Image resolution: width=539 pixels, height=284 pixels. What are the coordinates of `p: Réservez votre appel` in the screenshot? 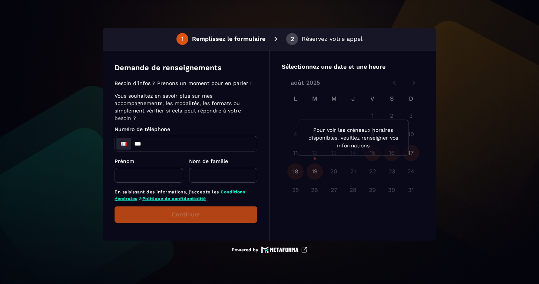 It's located at (332, 39).